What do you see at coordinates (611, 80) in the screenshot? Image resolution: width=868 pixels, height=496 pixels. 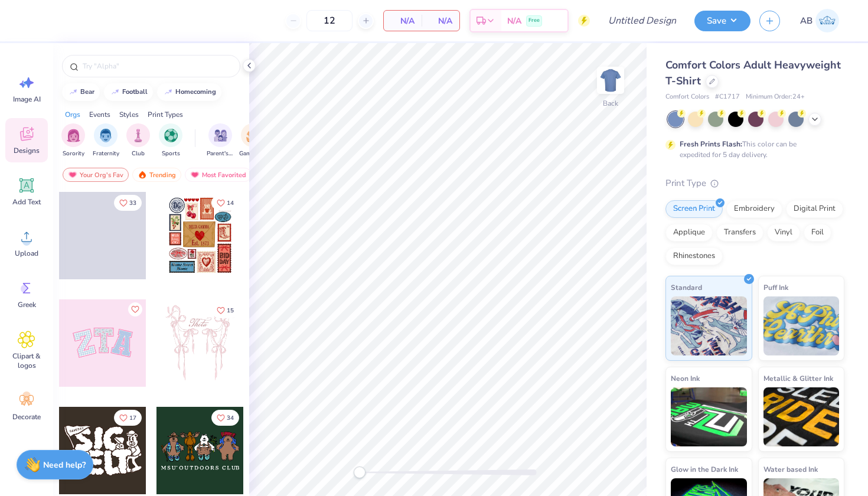 I see `img: Back` at bounding box center [611, 80].